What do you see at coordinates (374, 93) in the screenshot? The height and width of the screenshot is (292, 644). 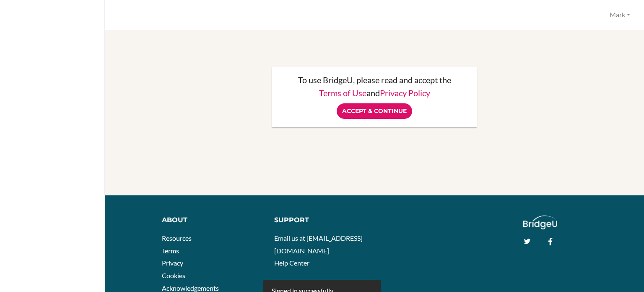 I see `p: and` at bounding box center [374, 93].